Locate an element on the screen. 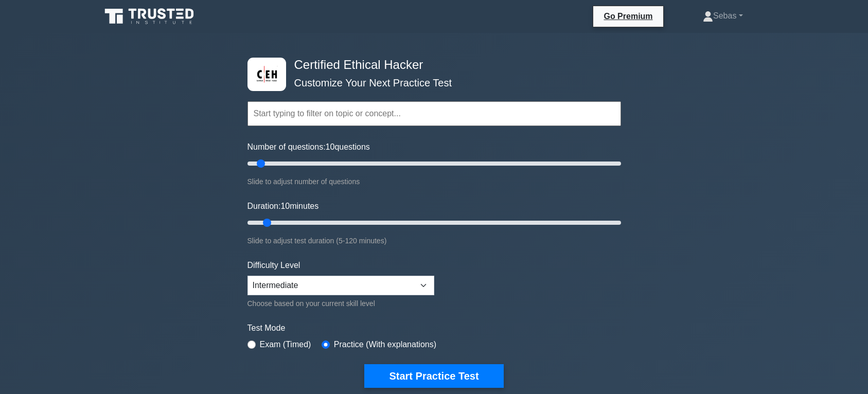  button: Start Practice Test is located at coordinates (433, 376).